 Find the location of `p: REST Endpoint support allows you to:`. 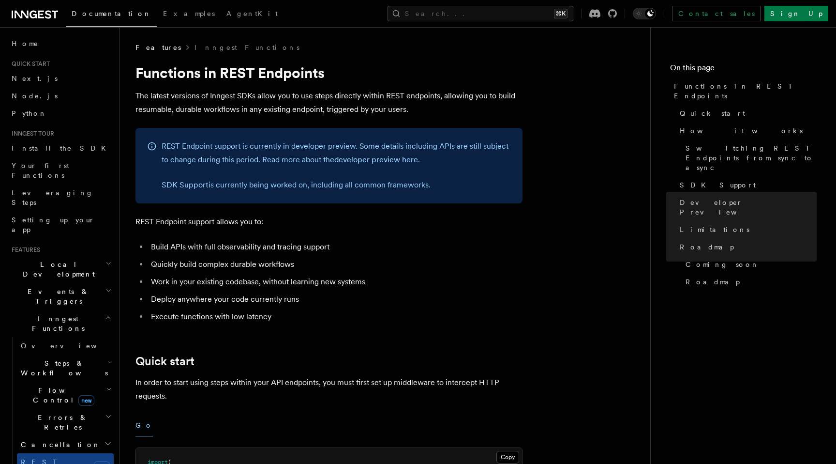

p: REST Endpoint support allows you to: is located at coordinates (329, 222).